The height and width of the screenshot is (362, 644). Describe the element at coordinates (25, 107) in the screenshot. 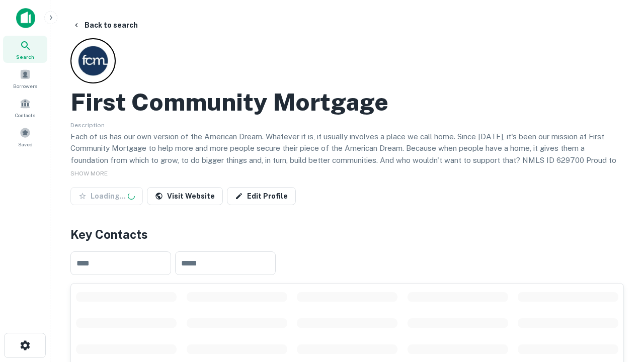

I see `a: Contacts` at that location.